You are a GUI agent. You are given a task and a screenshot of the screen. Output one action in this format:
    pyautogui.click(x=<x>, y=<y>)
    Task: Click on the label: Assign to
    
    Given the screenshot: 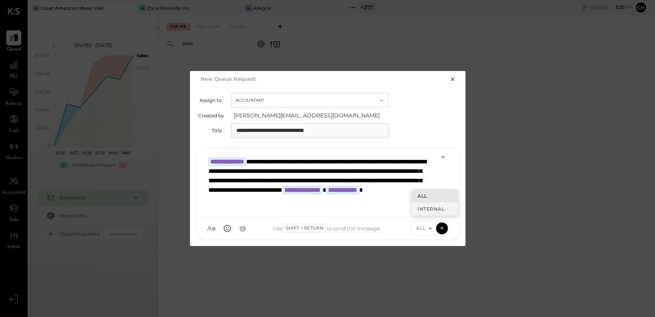 What is the action you would take?
    pyautogui.click(x=210, y=100)
    